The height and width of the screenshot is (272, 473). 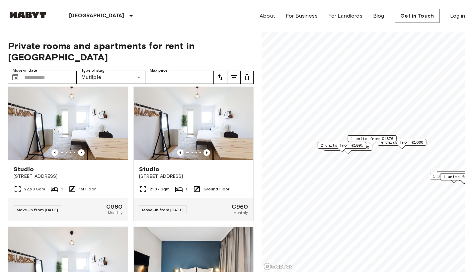 I want to click on span: Ground Floor, so click(x=216, y=189).